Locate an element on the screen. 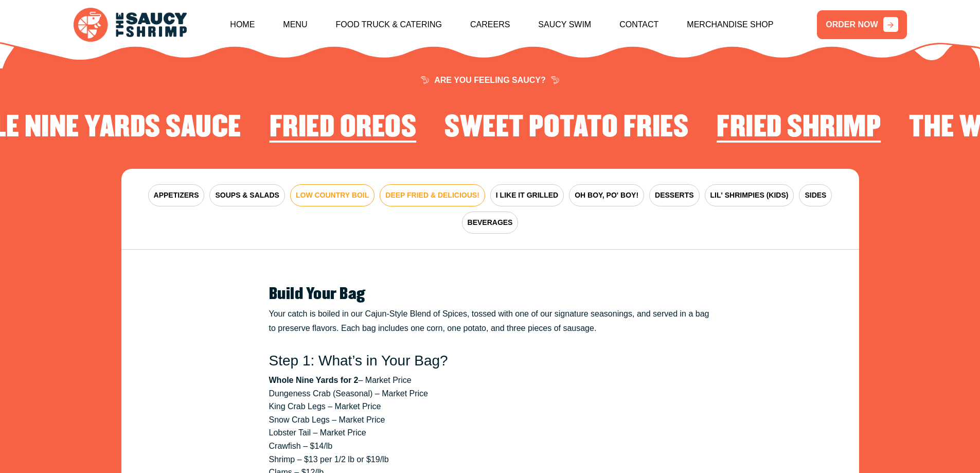 The width and height of the screenshot is (980, 473). span: I LIKE IT GRILLED is located at coordinates (526, 195).